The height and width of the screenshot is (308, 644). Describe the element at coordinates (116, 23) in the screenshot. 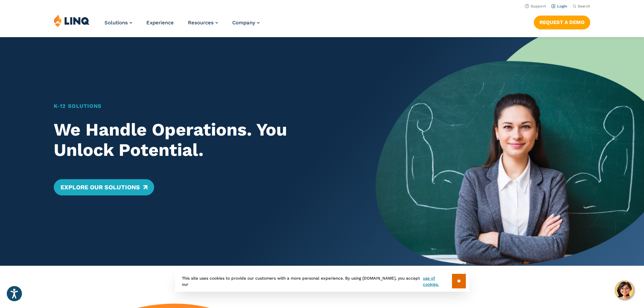

I see `span: Solutions` at that location.